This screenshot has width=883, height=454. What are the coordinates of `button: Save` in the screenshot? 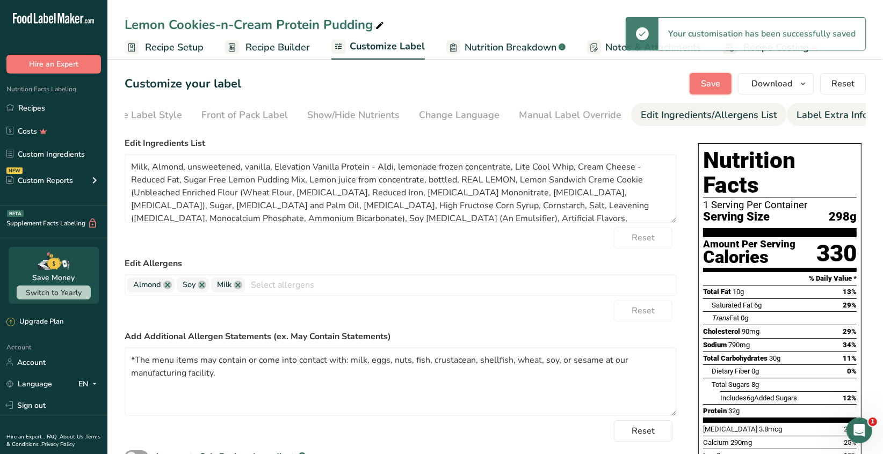 It's located at (711, 84).